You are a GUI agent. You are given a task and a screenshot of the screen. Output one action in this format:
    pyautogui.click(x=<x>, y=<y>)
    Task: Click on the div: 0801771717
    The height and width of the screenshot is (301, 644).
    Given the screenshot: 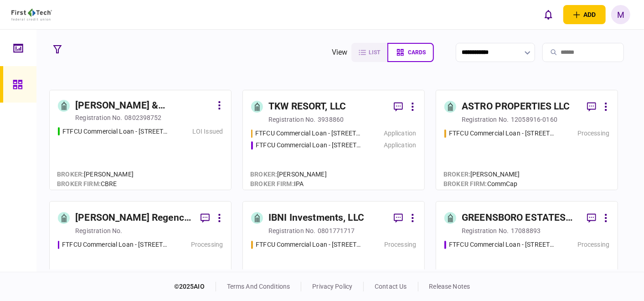 What is the action you would take?
    pyautogui.click(x=336, y=231)
    